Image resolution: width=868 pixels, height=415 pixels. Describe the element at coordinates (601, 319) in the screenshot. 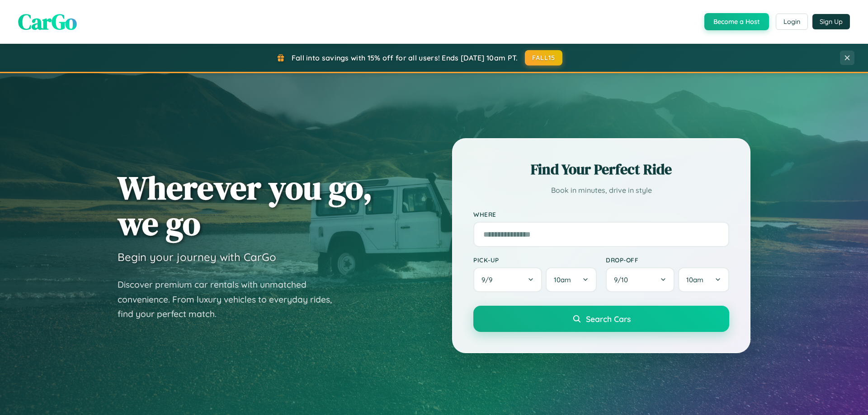

I see `button: Search Cars` at that location.